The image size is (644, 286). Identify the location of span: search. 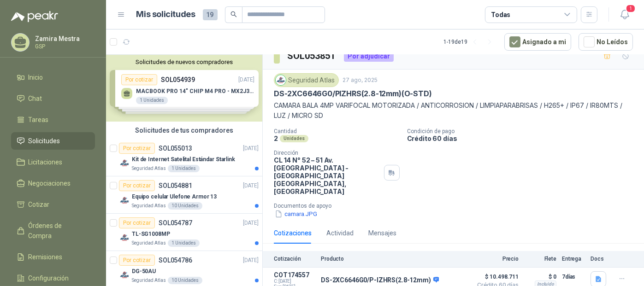
(234, 14).